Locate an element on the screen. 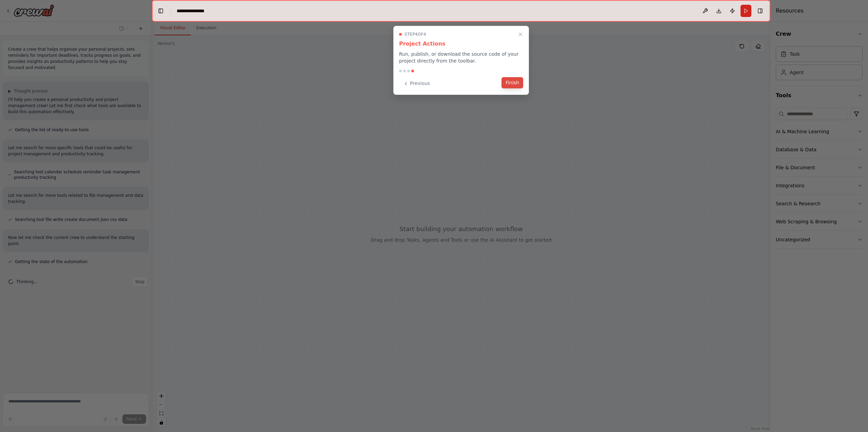 Image resolution: width=868 pixels, height=432 pixels. button: Previous is located at coordinates (416, 83).